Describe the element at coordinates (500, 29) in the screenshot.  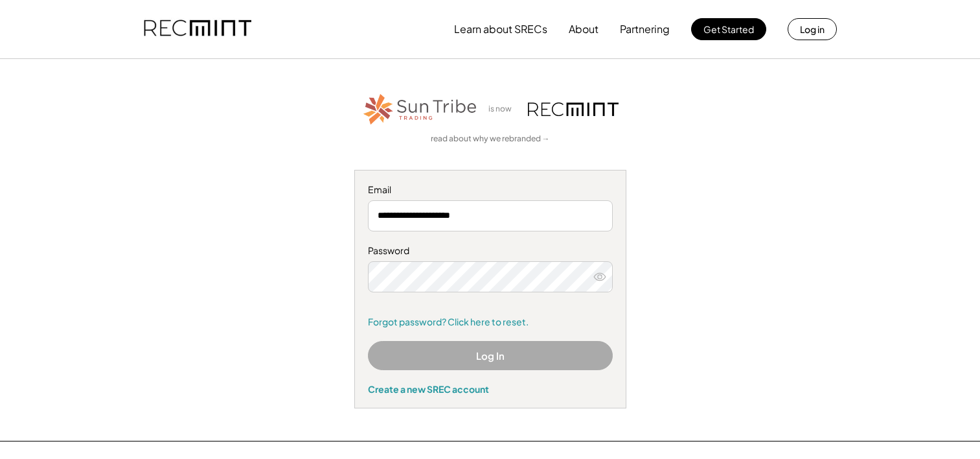
I see `button: Learn about SRECs` at that location.